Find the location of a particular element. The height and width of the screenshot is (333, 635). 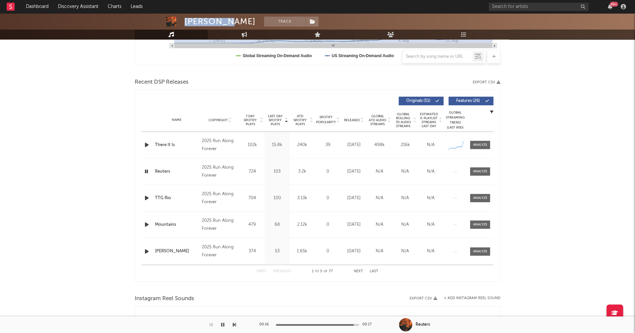

div: 103 is located at coordinates (277, 172).